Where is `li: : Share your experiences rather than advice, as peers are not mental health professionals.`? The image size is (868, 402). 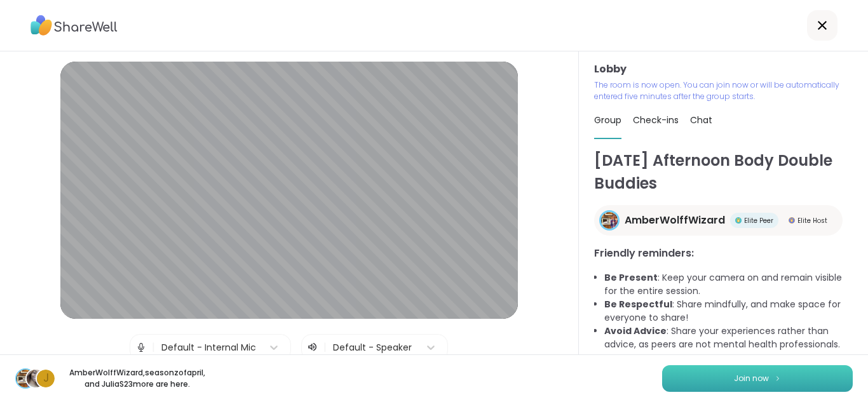 li: : Share your experiences rather than advice, as peers are not mental health professionals. is located at coordinates (728, 338).